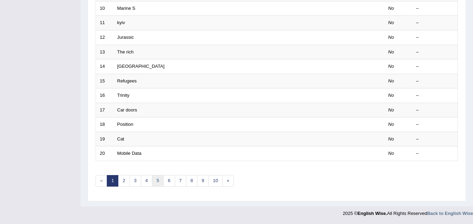 The image size is (473, 224). Describe the element at coordinates (203, 181) in the screenshot. I see `a: 9` at that location.